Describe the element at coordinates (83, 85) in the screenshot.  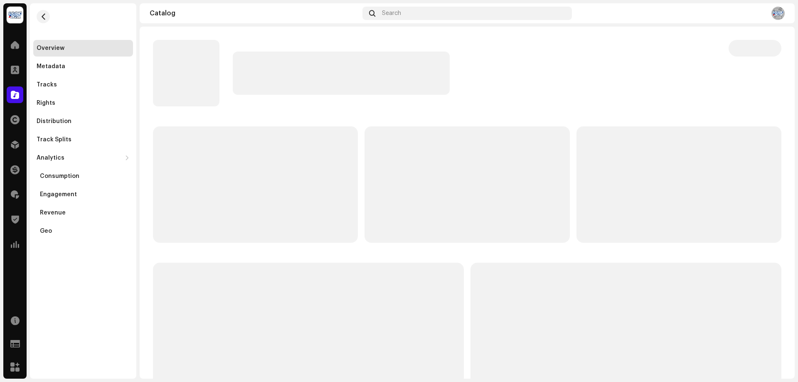
I see `re-m-nav-item: Tracks` at that location.